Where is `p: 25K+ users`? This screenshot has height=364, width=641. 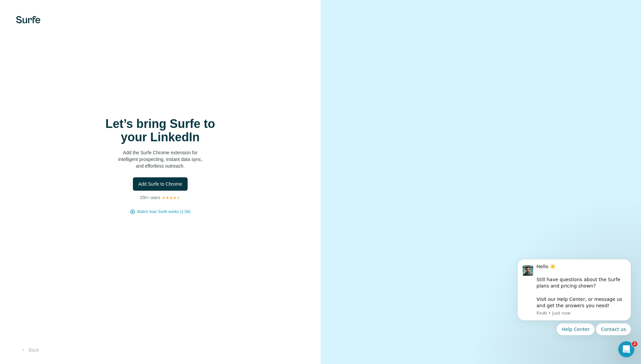
p: 25K+ users is located at coordinates (150, 198).